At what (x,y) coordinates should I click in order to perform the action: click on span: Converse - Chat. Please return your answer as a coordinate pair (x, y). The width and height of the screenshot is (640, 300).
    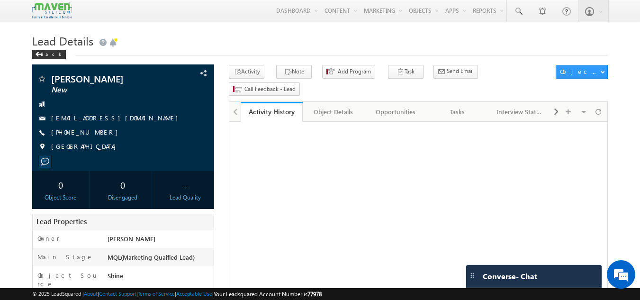
    Looking at the image, I should click on (510, 276).